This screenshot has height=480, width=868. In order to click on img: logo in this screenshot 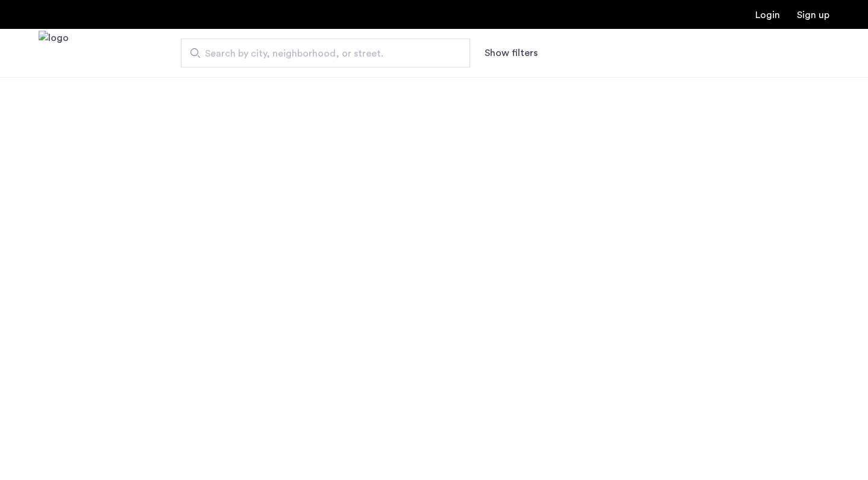, I will do `click(54, 53)`.